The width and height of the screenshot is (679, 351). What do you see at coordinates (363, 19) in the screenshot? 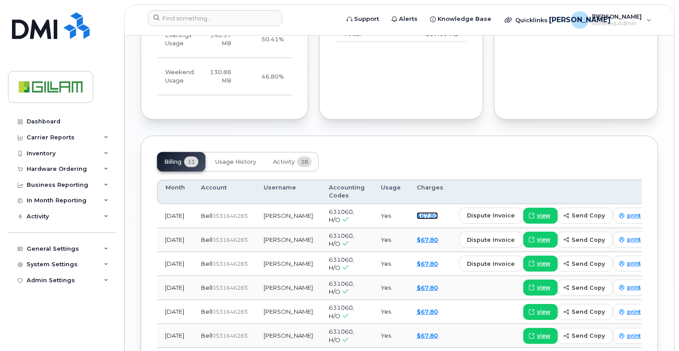
I see `a: Support` at bounding box center [363, 19].